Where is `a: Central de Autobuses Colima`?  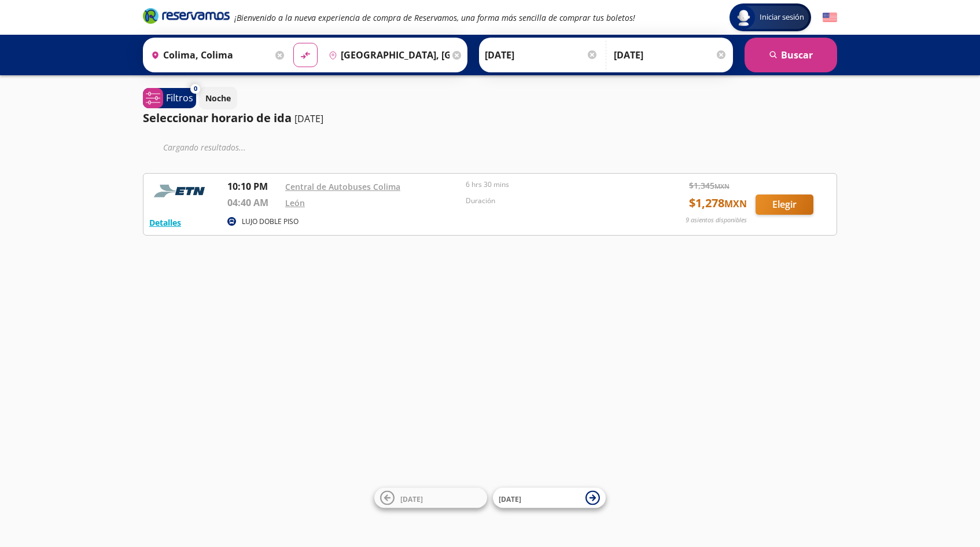
a: Central de Autobuses Colima is located at coordinates (343, 187).